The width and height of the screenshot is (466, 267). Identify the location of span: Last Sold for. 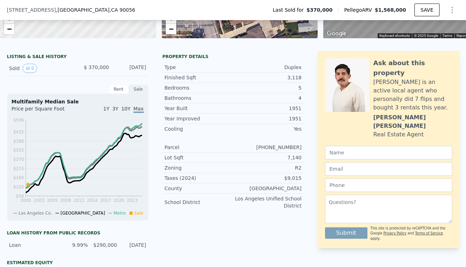
(290, 10).